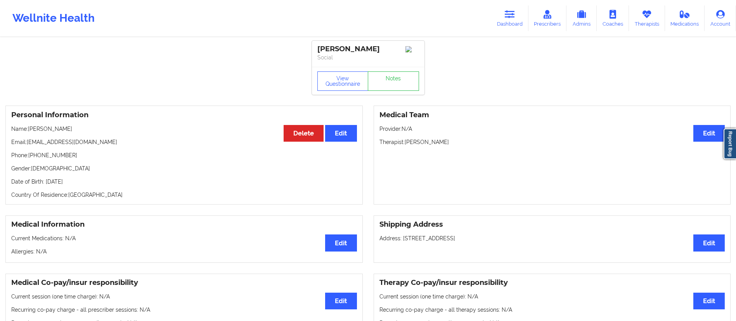 The height and width of the screenshot is (321, 736). I want to click on p: Recurring co-pay charge - all therapy sessions : N/A, so click(552, 310).